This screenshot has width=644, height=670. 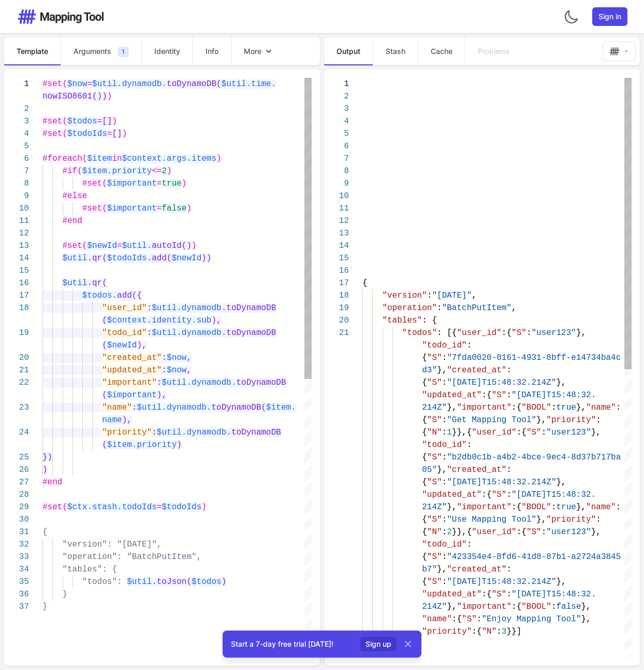 What do you see at coordinates (462, 51) in the screenshot?
I see `nav: Tabs` at bounding box center [462, 51].